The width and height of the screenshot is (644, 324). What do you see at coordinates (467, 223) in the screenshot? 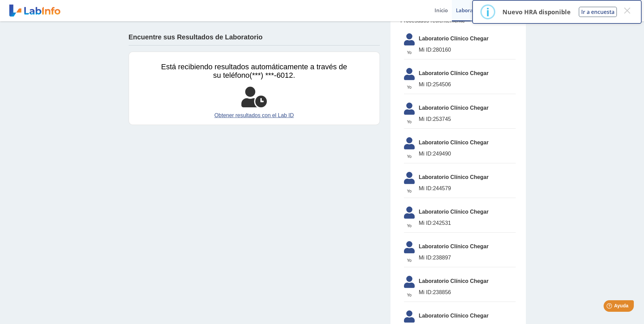
I see `span: 242531` at bounding box center [467, 223].